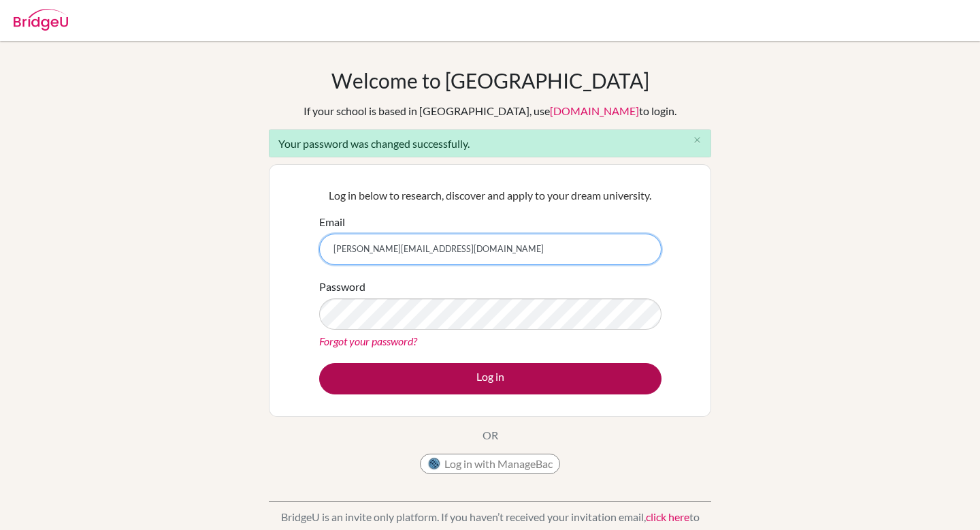 Image resolution: width=980 pixels, height=530 pixels. I want to click on label: Email, so click(332, 222).